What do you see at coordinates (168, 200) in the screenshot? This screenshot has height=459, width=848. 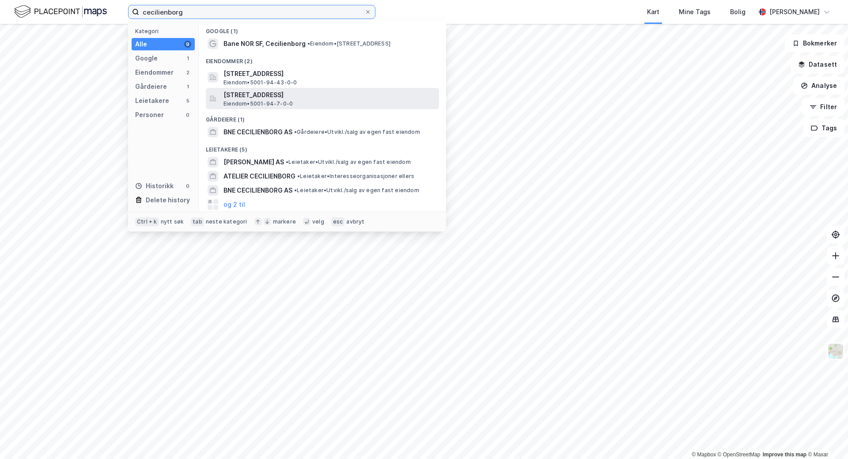 I see `div: Delete history` at bounding box center [168, 200].